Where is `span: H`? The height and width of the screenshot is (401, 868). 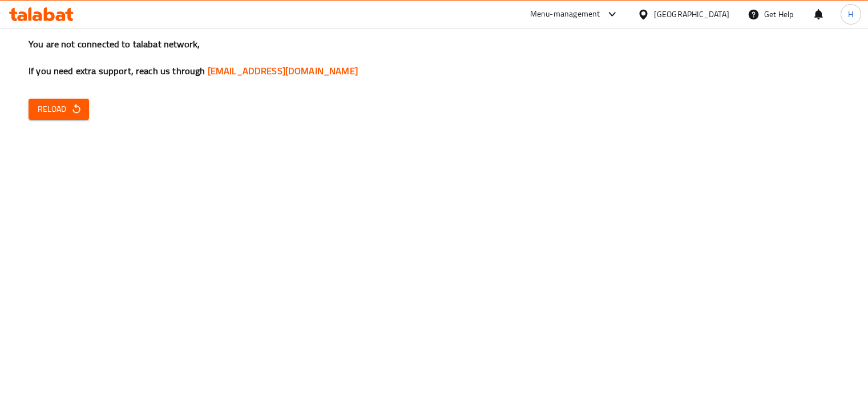 span: H is located at coordinates (850, 14).